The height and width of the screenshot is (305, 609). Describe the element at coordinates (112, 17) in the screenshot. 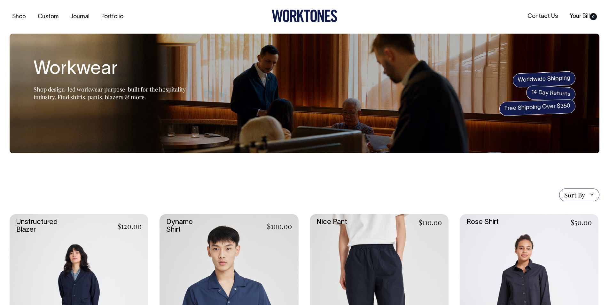

I see `a: Portfolio` at that location.